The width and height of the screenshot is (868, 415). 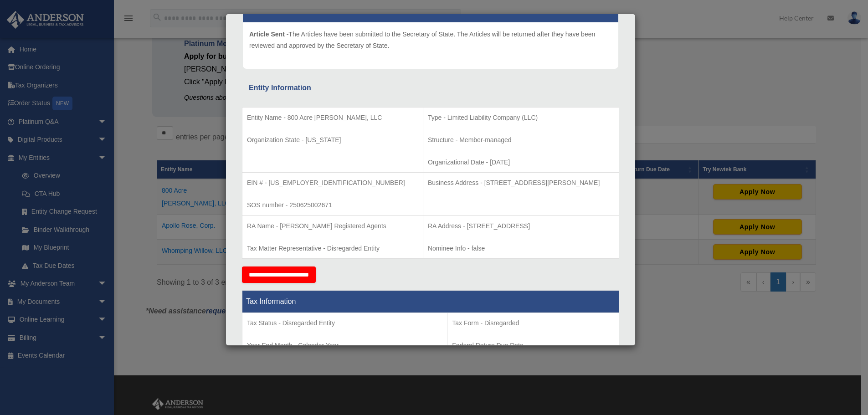 I want to click on p: Year End Month - Calendar Year, so click(x=344, y=345).